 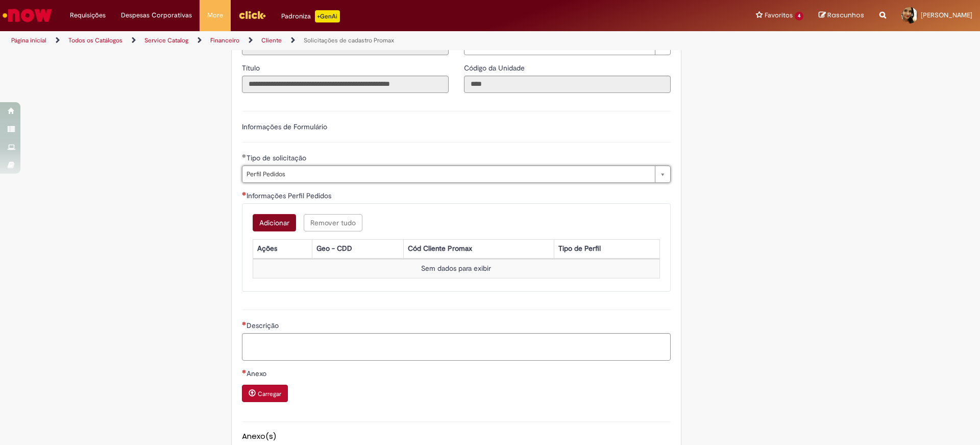 What do you see at coordinates (27, 16) in the screenshot?
I see `img: ServiceNow` at bounding box center [27, 16].